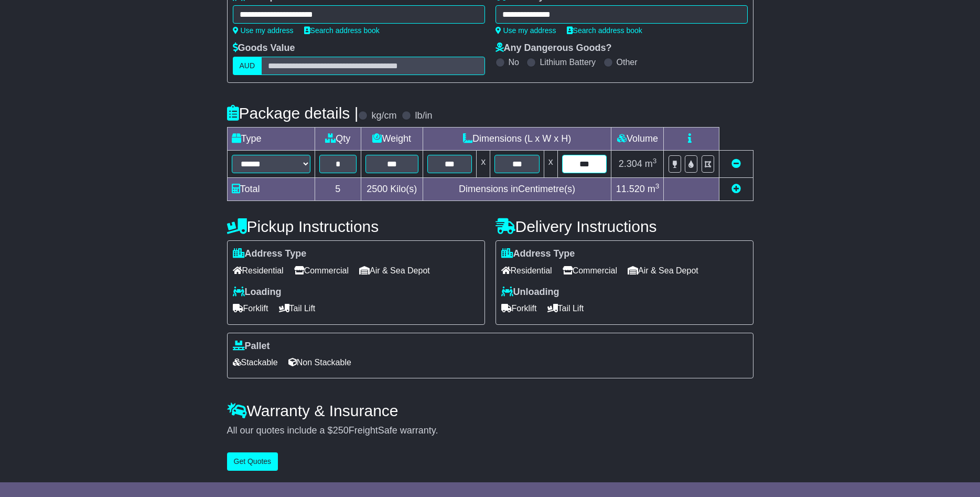 The height and width of the screenshot is (497, 980). I want to click on td: Total, so click(270, 190).